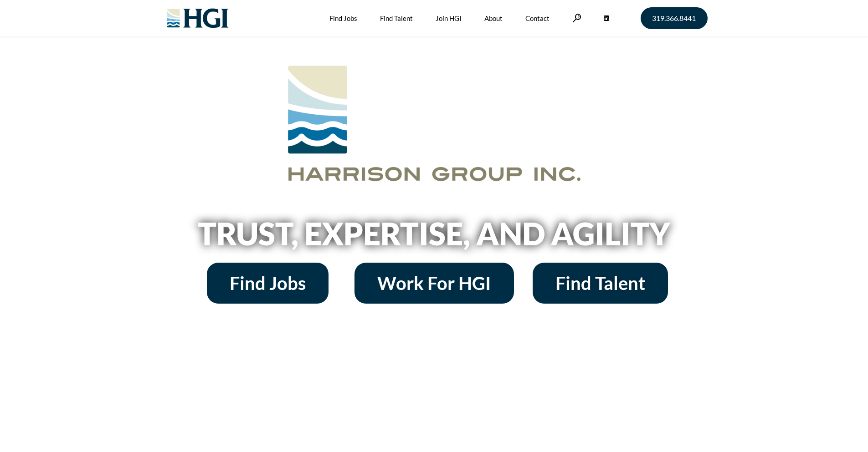  Describe the element at coordinates (600, 283) in the screenshot. I see `span: Find Talent` at that location.